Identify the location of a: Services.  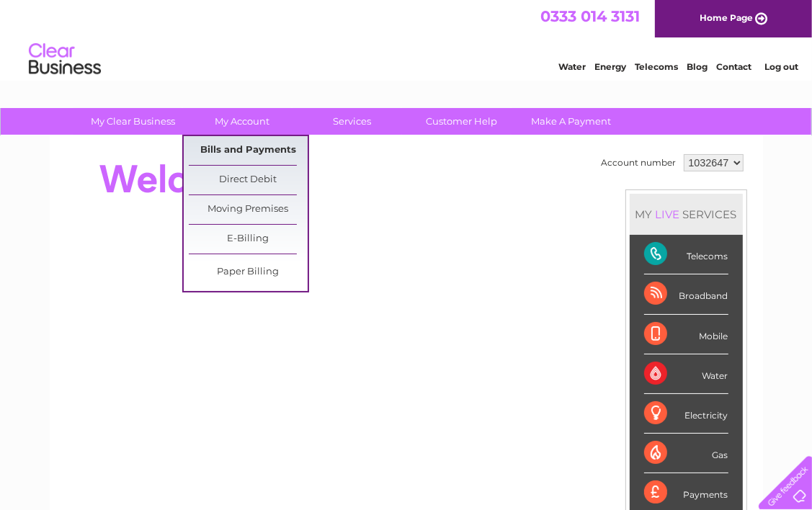
(352, 121).